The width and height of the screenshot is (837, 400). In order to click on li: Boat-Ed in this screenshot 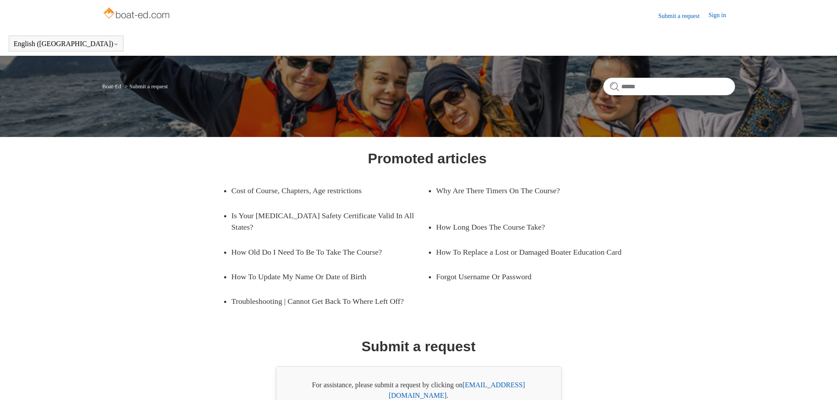, I will do `click(112, 86)`.